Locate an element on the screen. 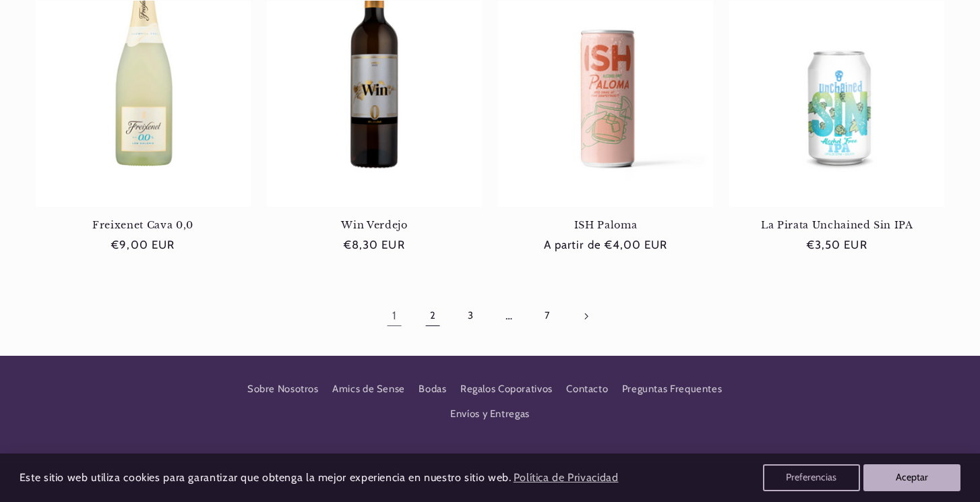 The image size is (980, 502). button: Aceptar is located at coordinates (912, 478).